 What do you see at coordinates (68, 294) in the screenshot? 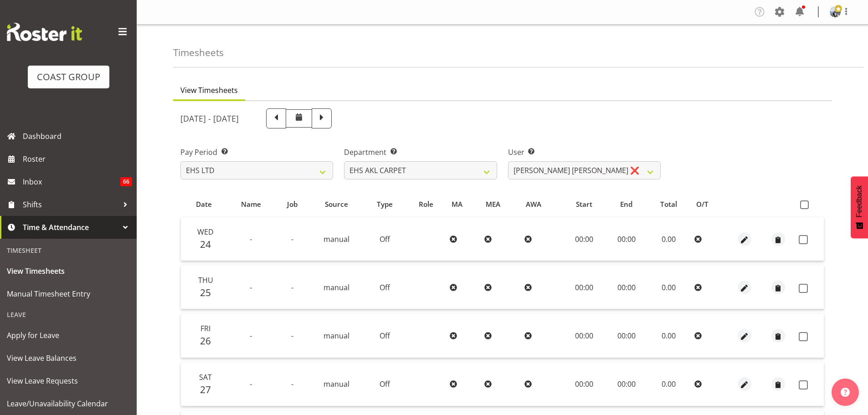
I see `a: Manual Timesheet Entry` at bounding box center [68, 294].